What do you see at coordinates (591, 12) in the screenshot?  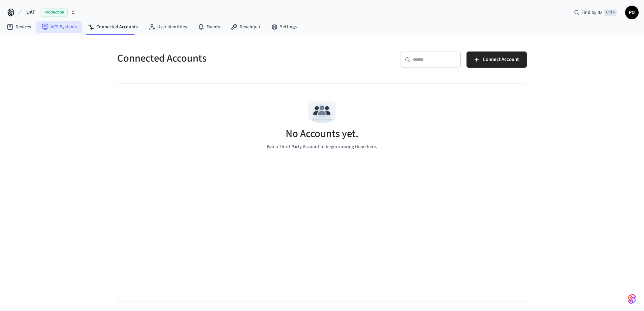 I see `span: Find by ID` at bounding box center [591, 12].